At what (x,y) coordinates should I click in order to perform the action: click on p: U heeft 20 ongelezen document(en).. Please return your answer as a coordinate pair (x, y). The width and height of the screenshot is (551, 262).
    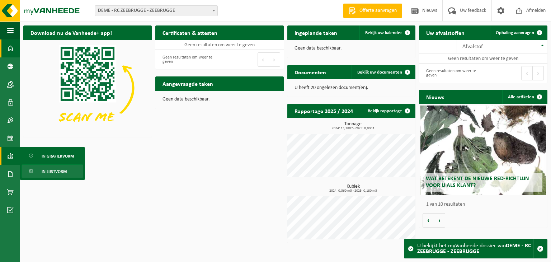
    Looking at the image, I should click on (352, 88).